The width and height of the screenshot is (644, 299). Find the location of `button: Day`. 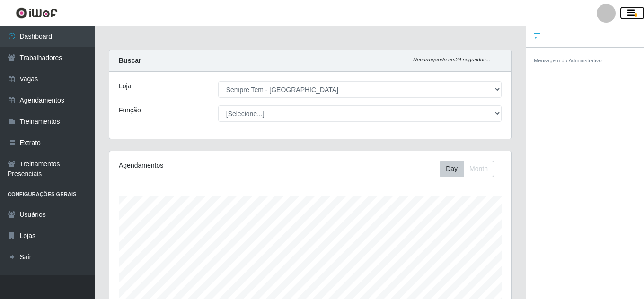

button: Day is located at coordinates (451, 169).